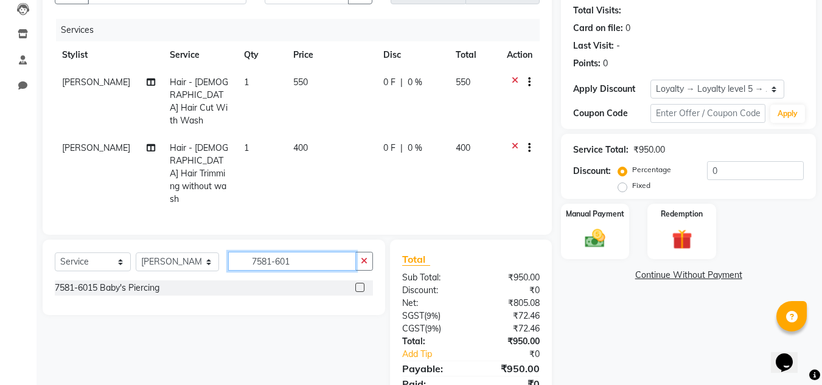 The width and height of the screenshot is (822, 385). What do you see at coordinates (788, 114) in the screenshot?
I see `button: Apply` at bounding box center [788, 114].